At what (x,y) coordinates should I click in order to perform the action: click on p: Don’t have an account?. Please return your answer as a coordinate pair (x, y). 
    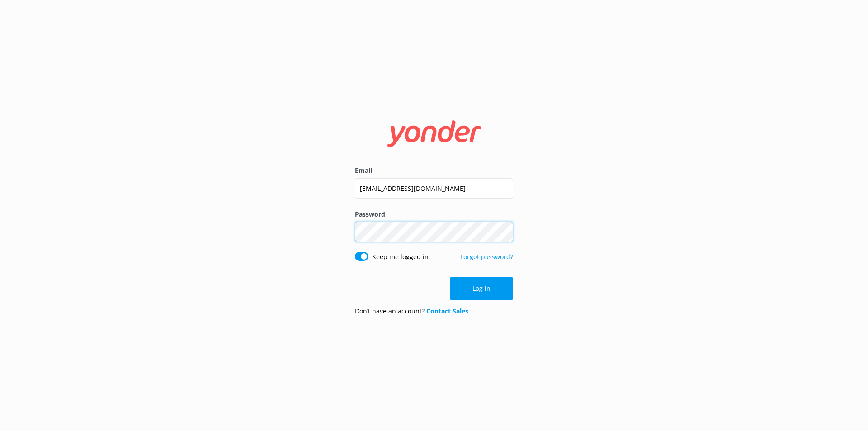
    Looking at the image, I should click on (411, 311).